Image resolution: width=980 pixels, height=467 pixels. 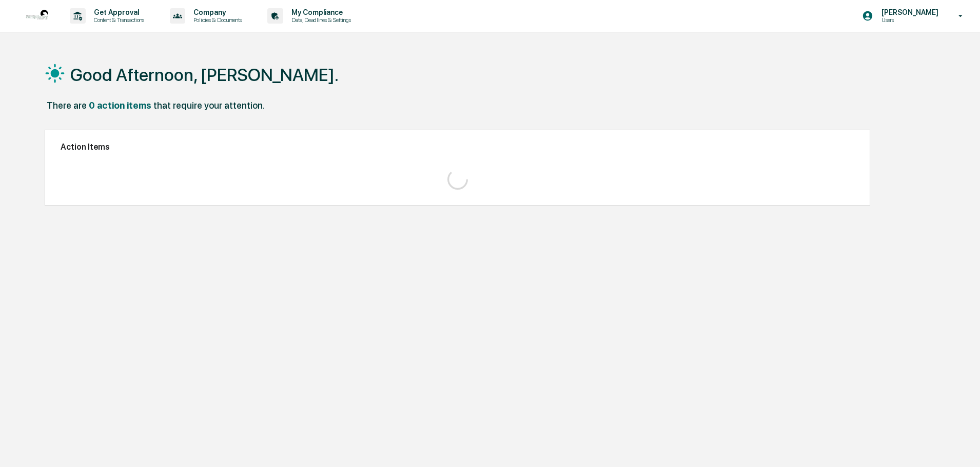 What do you see at coordinates (117, 20) in the screenshot?
I see `p: Content & Transactions` at bounding box center [117, 20].